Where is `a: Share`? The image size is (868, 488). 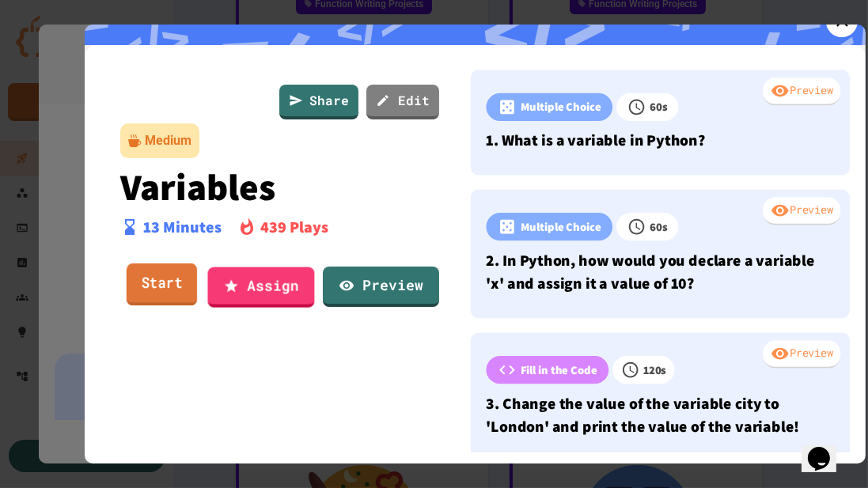
a: Share is located at coordinates (319, 102).